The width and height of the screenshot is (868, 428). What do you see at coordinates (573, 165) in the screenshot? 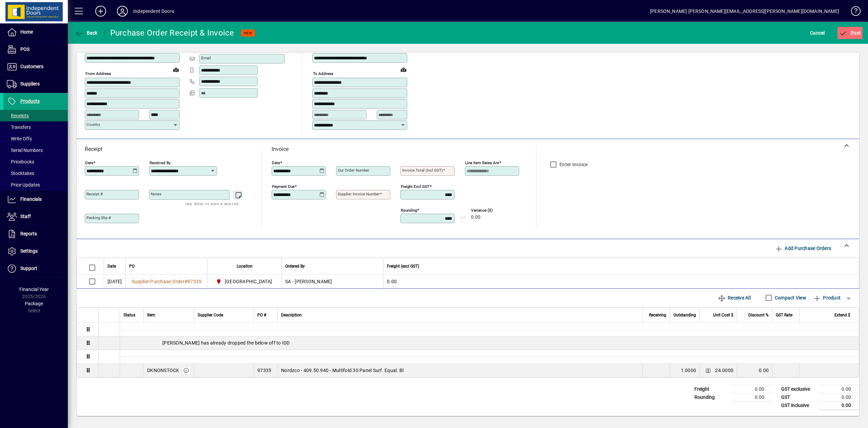
I see `label: Enter Invoice` at bounding box center [573, 165].